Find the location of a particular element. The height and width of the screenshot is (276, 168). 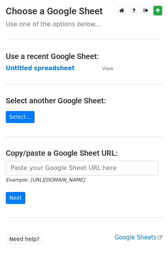

h4: Select another Google Sheet: is located at coordinates (84, 101).